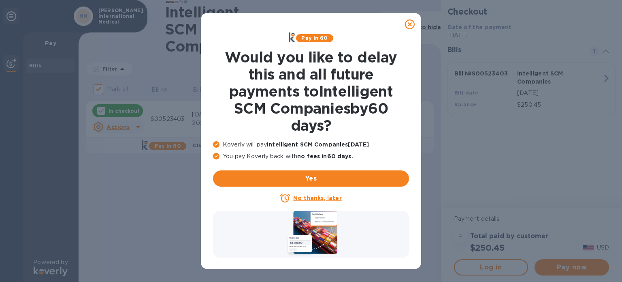 The image size is (622, 282). Describe the element at coordinates (317, 198) in the screenshot. I see `u: No thanks, later` at that location.